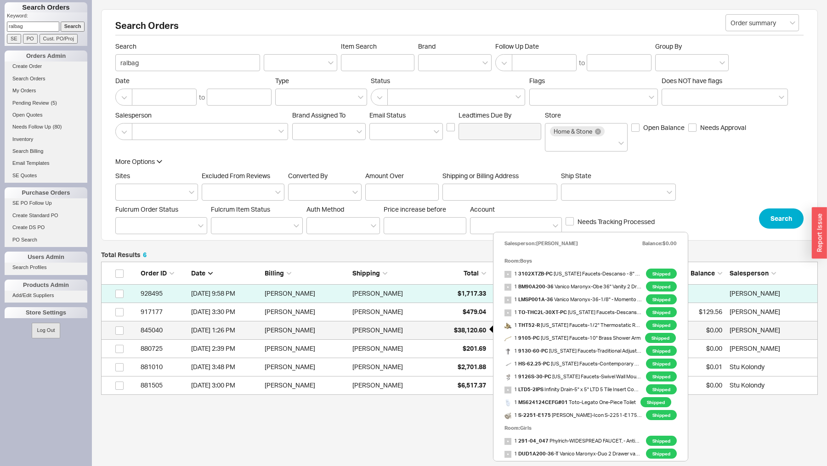  I want to click on div: 880725, so click(164, 349).